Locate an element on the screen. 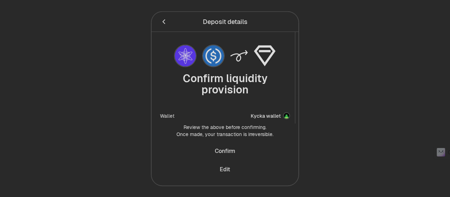 The image size is (450, 197). div: Review the above before confirming. Once made, your transaction is irreversible. is located at coordinates (225, 130).